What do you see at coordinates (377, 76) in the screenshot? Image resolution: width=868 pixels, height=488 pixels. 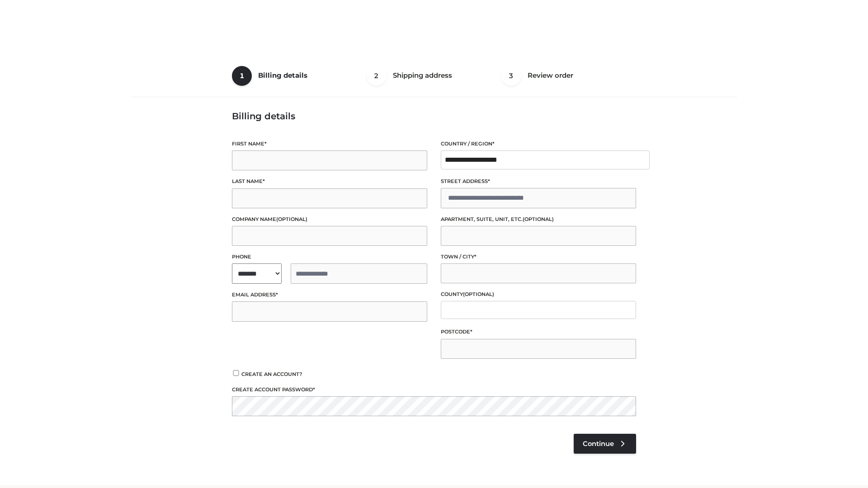 I see `span: 2` at bounding box center [377, 76].